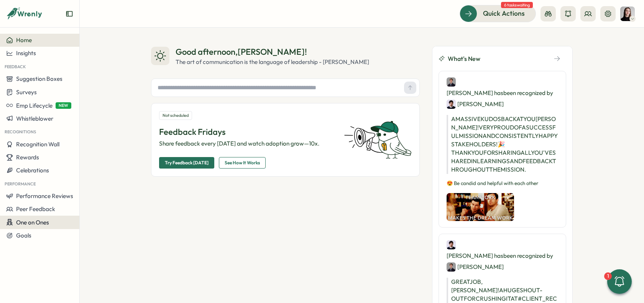 The height and width of the screenshot is (303, 644). Describe the element at coordinates (44, 196) in the screenshot. I see `span: Performance Reviews` at that location.